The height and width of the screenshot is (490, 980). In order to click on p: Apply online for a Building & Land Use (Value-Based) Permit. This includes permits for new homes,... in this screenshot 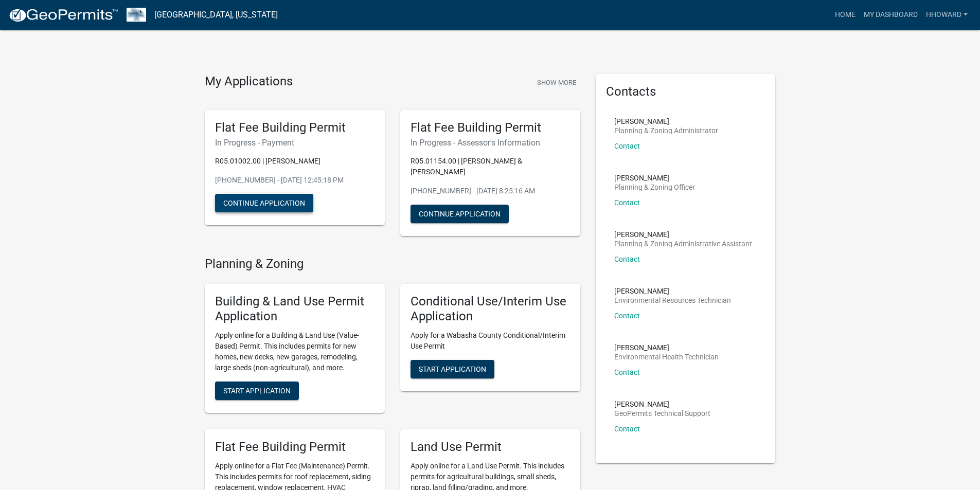, I will do `click(294, 352)`.